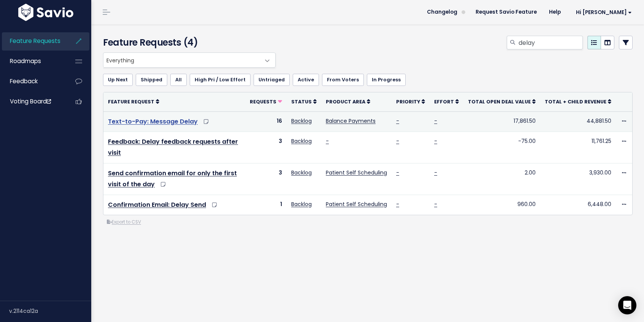 The image size is (644, 322). I want to click on span: Total + Child Revenue, so click(575, 101).